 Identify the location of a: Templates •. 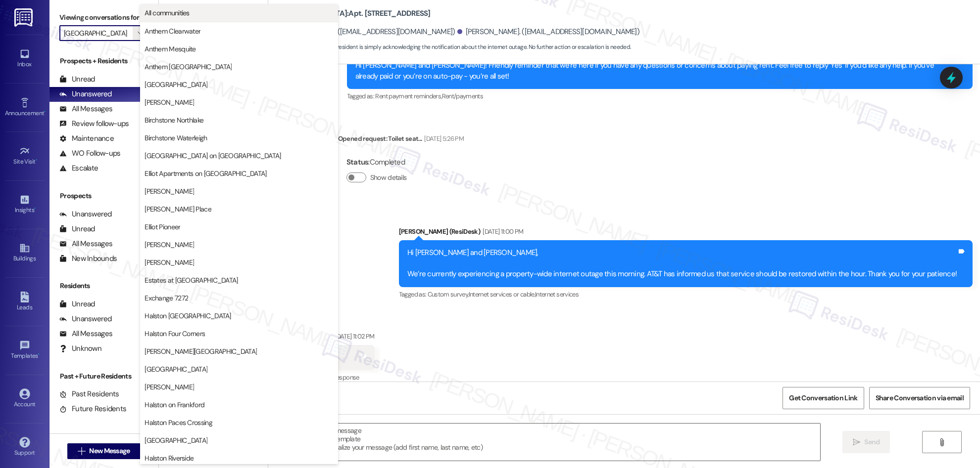
(25, 351).